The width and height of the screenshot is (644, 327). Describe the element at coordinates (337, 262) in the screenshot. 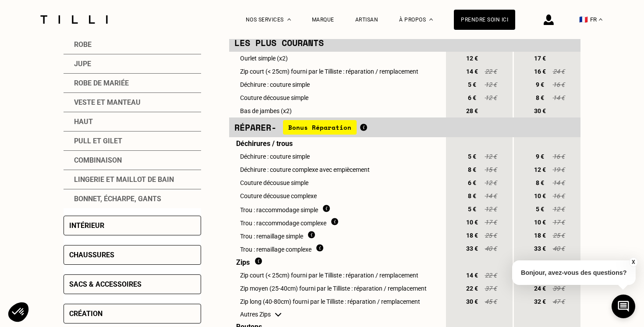

I see `td: Zips` at that location.